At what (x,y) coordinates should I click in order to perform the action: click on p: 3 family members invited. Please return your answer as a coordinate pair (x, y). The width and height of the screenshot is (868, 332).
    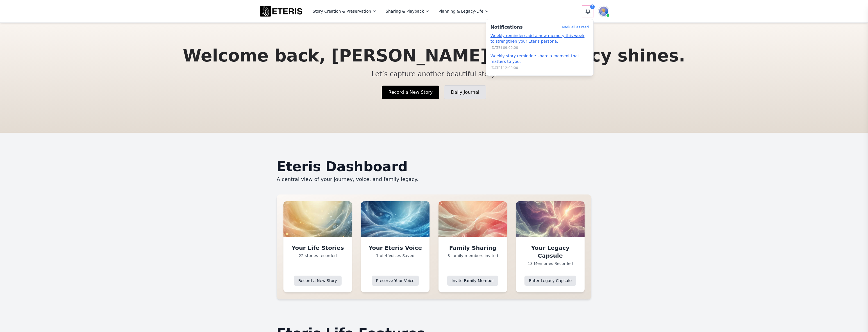
    Looking at the image, I should click on (473, 256).